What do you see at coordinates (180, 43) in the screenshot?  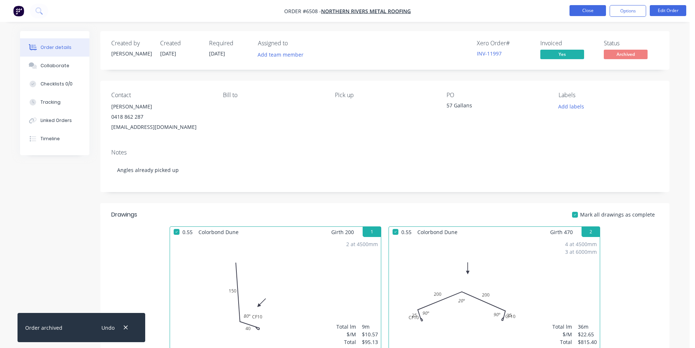 I see `div: Created` at bounding box center [180, 43].